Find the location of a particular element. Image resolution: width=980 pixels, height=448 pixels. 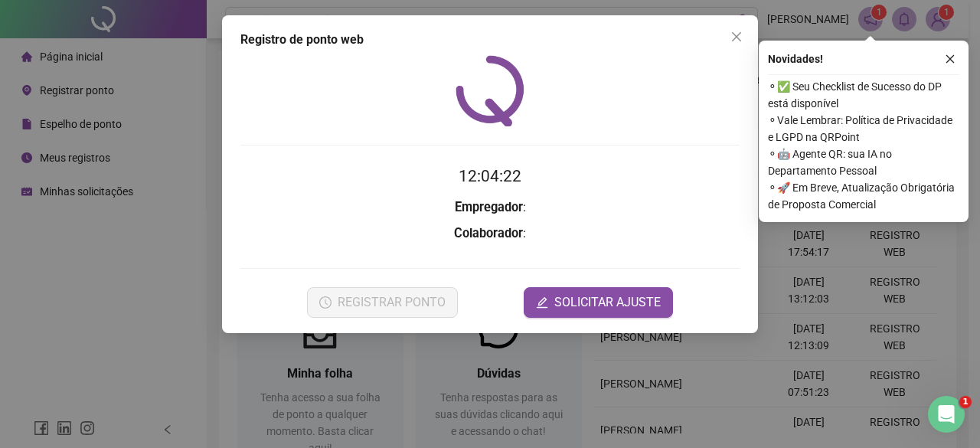

strong: Colaborador is located at coordinates (489, 233).